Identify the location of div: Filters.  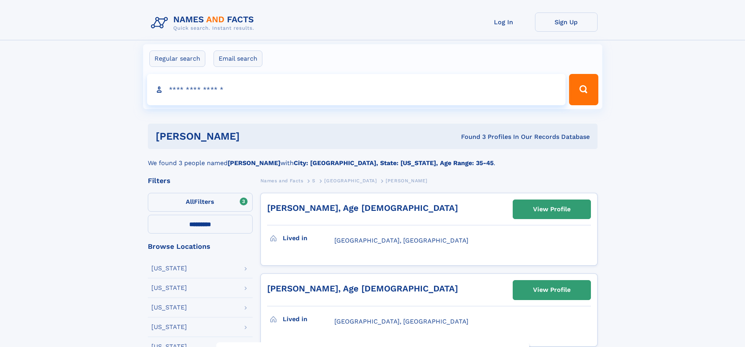
(200, 181).